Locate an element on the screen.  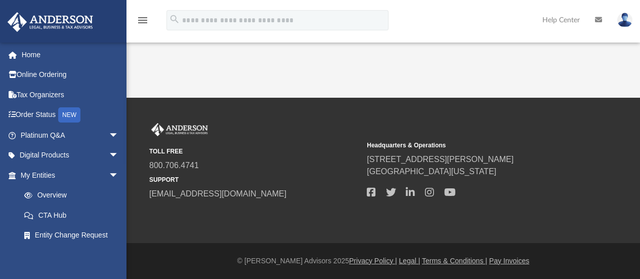
a: Privacy Policy | is located at coordinates (373, 260).